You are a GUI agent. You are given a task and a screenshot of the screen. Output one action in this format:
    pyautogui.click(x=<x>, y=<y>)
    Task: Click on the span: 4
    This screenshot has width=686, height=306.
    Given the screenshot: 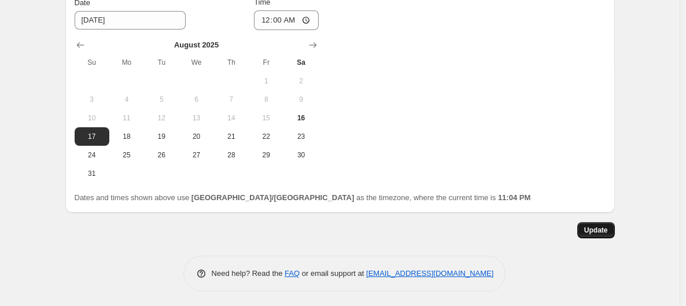 What is the action you would take?
    pyautogui.click(x=127, y=100)
    